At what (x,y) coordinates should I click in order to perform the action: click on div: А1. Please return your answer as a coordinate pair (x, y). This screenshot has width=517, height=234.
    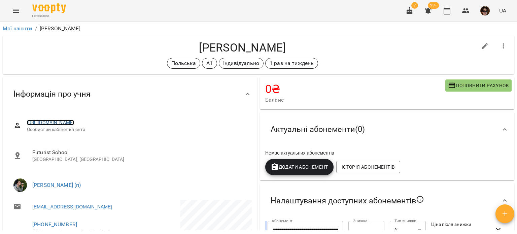
    Looking at the image, I should click on (209, 63).